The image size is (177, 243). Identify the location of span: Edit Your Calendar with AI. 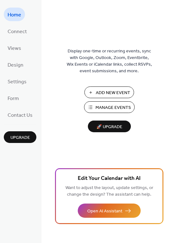
(109, 178).